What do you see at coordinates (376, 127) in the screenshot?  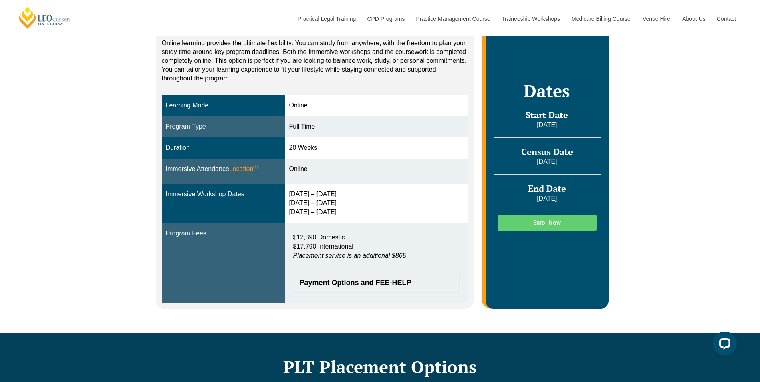 I see `div: Full Time` at bounding box center [376, 127].